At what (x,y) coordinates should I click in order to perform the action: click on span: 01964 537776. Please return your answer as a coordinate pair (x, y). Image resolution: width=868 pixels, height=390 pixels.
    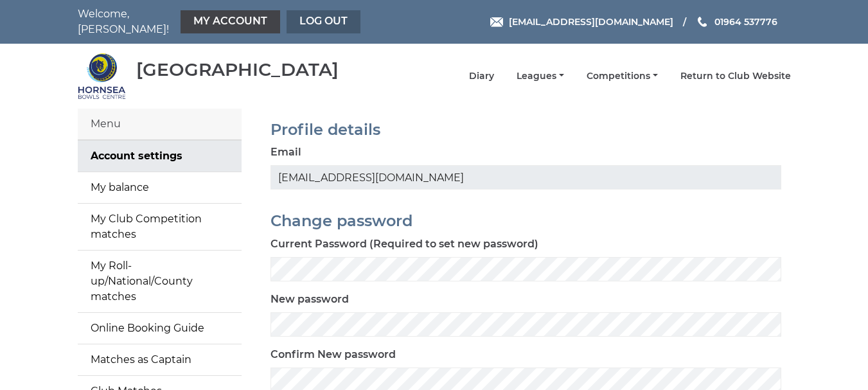
    Looking at the image, I should click on (745, 22).